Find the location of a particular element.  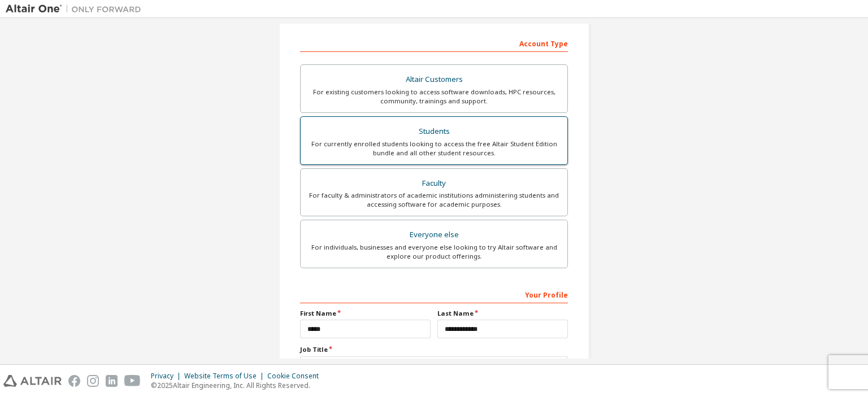

div: Everyone else is located at coordinates (434, 235).